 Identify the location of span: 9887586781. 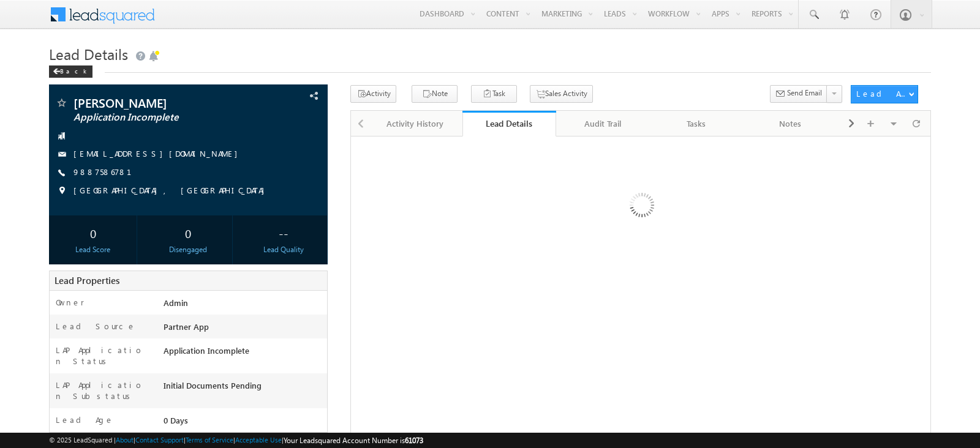
(110, 173).